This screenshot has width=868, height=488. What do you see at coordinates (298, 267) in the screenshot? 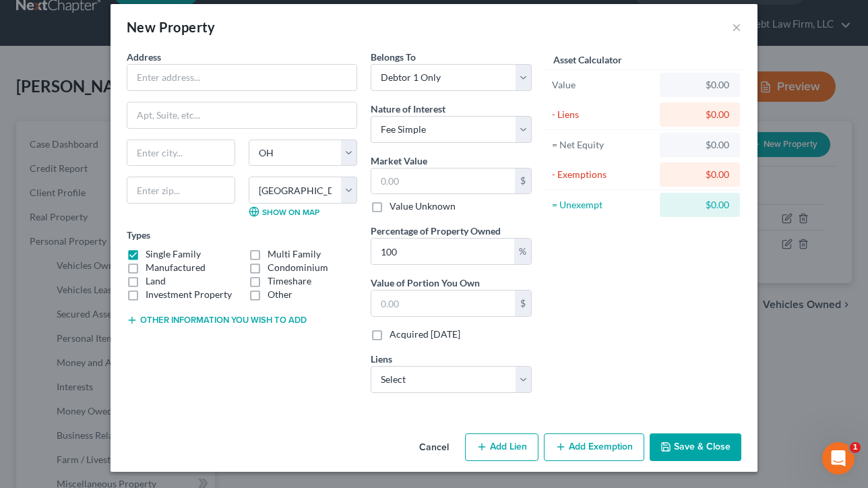
I see `label: Condominium` at bounding box center [298, 267].